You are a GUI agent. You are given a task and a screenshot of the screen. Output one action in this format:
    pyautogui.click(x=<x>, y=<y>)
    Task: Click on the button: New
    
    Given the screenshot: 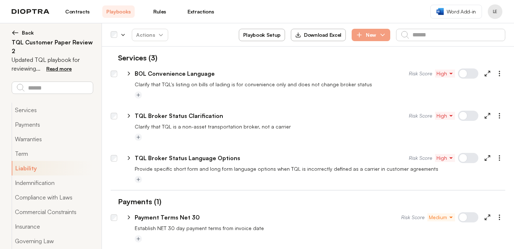 What is the action you would take?
    pyautogui.click(x=371, y=35)
    